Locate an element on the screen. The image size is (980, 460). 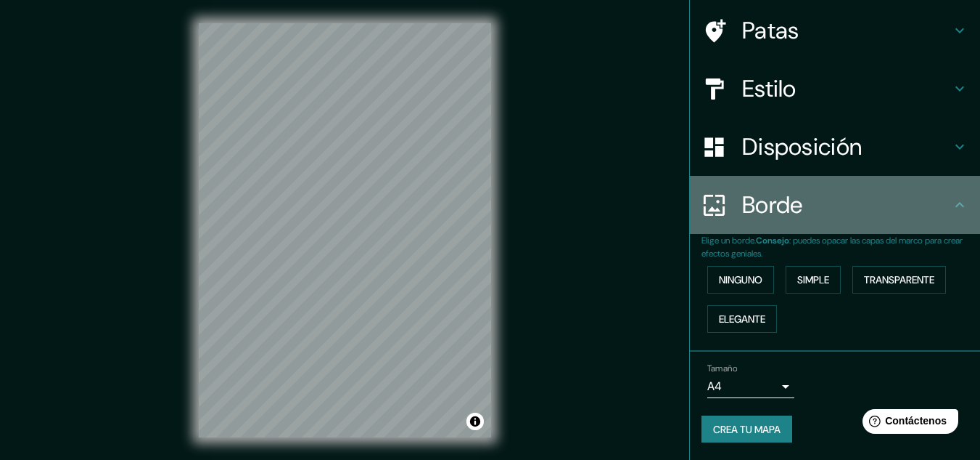
div: Borde is located at coordinates (836, 205).